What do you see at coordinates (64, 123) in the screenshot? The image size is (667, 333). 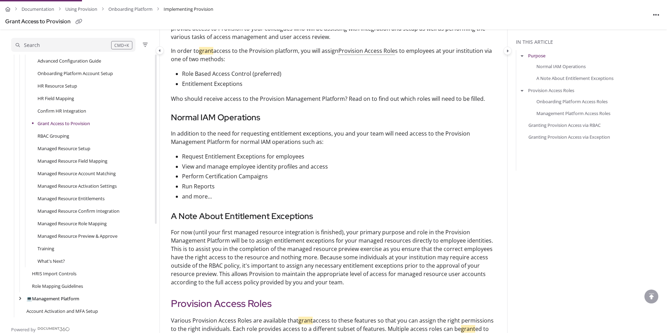 I see `a: Grant Access to Provision` at bounding box center [64, 123].